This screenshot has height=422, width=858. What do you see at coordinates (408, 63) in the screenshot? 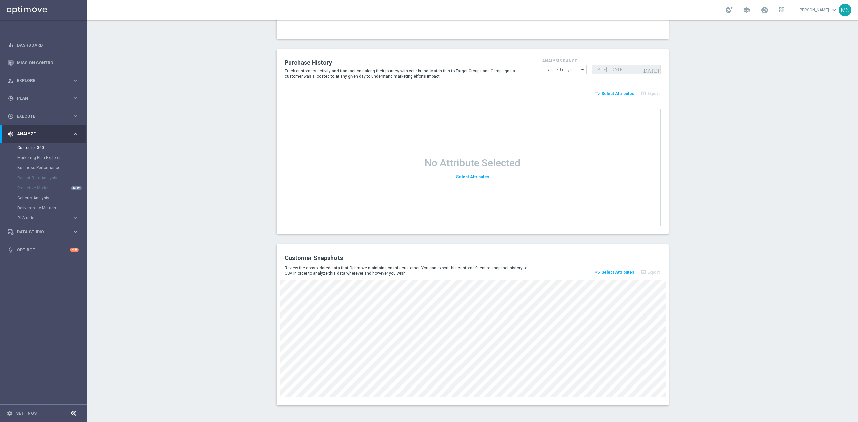
I see `h2: Purchase History` at bounding box center [408, 63].